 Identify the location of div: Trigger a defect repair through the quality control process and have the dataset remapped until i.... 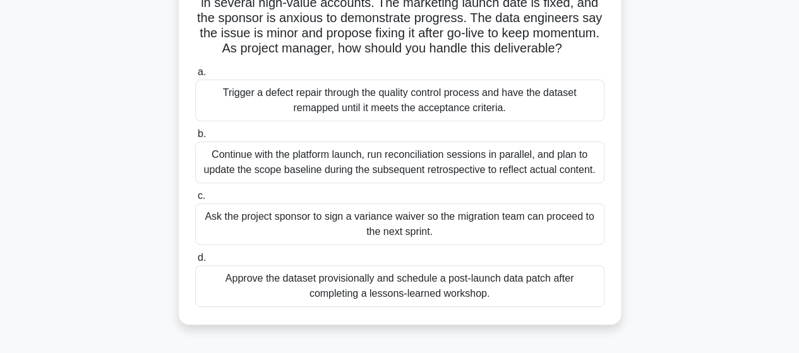
(400, 100).